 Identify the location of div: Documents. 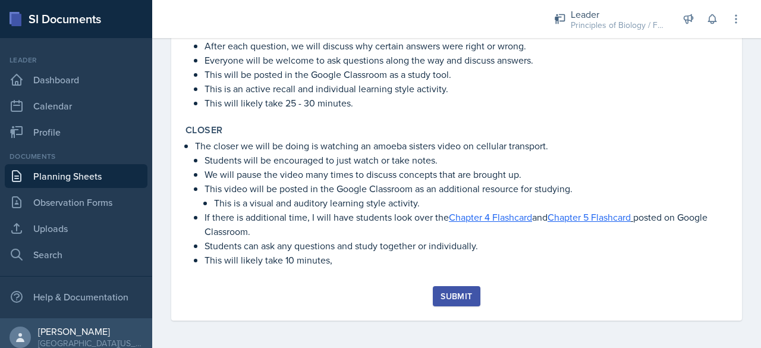
(76, 156).